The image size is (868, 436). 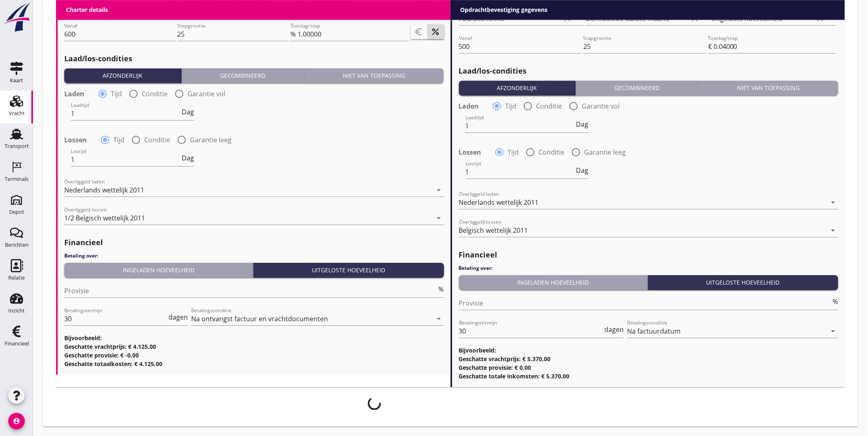 What do you see at coordinates (105, 218) in the screenshot?
I see `div: 1/2 Belgisch wettelijk 2011` at bounding box center [105, 218].